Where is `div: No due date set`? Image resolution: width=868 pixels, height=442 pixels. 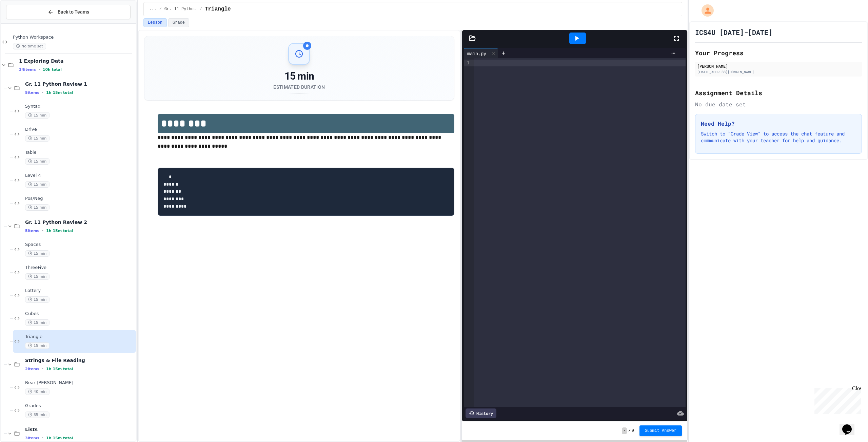 div: No due date set is located at coordinates (779, 105).